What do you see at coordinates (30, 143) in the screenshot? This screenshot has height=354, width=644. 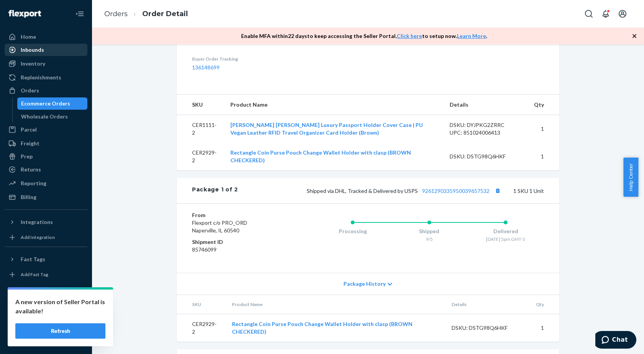 I see `div: Freight` at bounding box center [30, 143].